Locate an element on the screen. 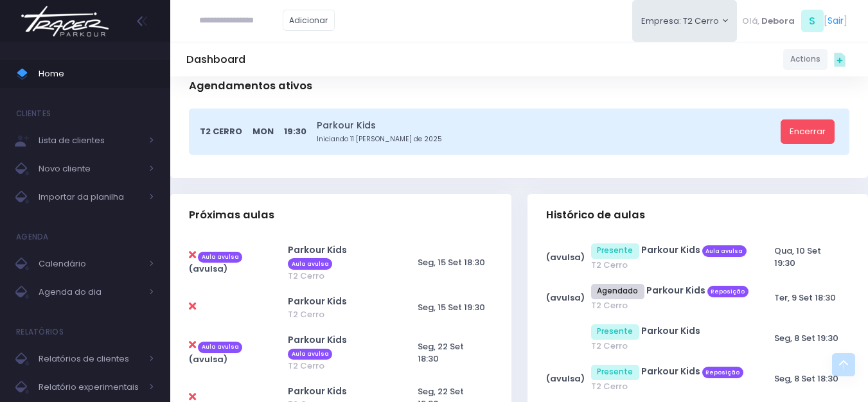 The image size is (868, 402). h4: Clientes is located at coordinates (33, 114).